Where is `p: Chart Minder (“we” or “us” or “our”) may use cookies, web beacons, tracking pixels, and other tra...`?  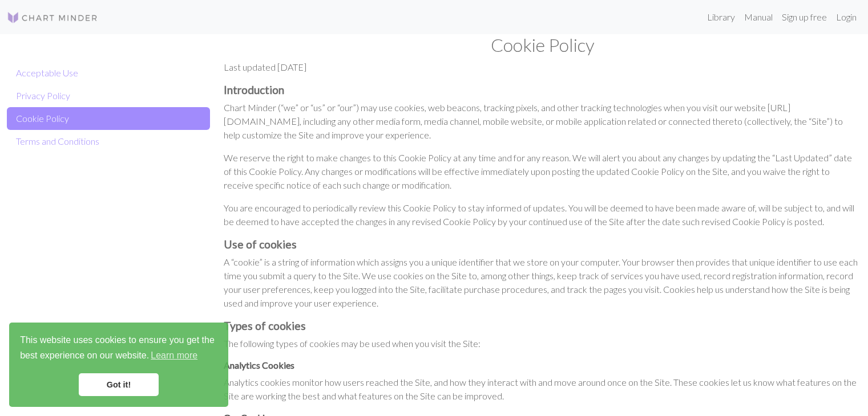
p: Chart Minder (“we” or “us” or “our”) may use cookies, web beacons, tracking pixels, and other tra... is located at coordinates (542, 122).